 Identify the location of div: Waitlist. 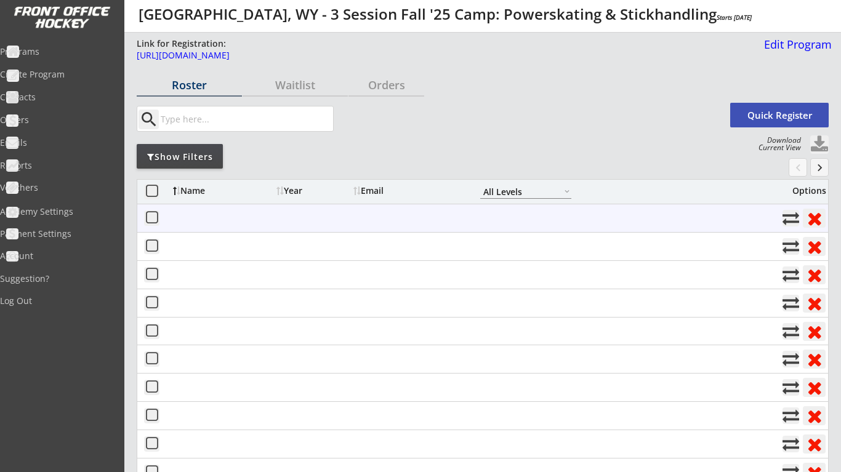
(295, 85).